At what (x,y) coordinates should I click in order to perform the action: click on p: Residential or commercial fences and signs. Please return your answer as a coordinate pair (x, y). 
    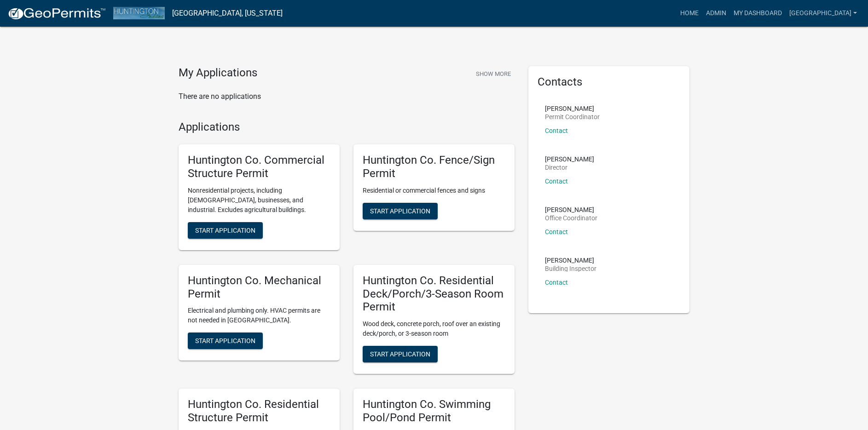
    Looking at the image, I should click on (434, 191).